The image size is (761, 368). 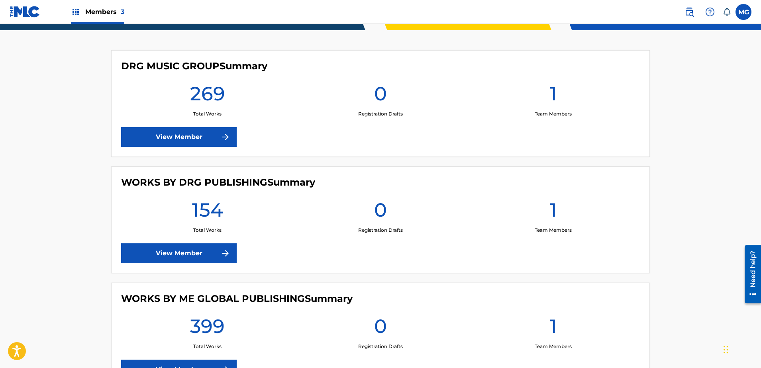 What do you see at coordinates (105, 12) in the screenshot?
I see `span: Members` at bounding box center [105, 12].